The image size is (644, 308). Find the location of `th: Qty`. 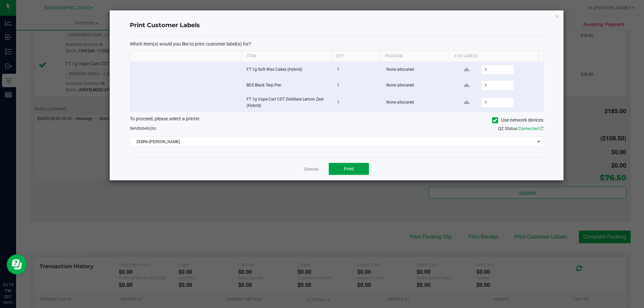

th: Qty is located at coordinates (355, 56).